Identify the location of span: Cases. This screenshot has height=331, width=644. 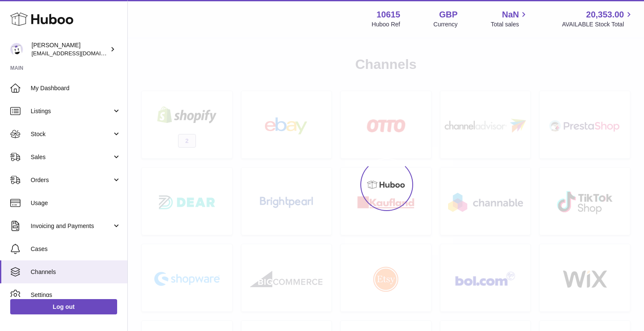
(76, 249).